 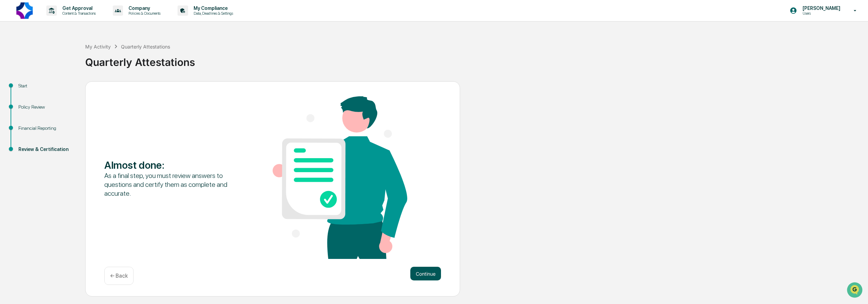 I want to click on span: Attestations, so click(x=70, y=89).